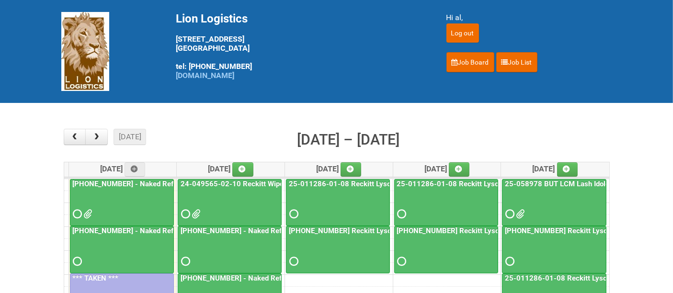 This screenshot has height=293, width=673. What do you see at coordinates (212, 19) in the screenshot?
I see `span: Lion Logistics` at bounding box center [212, 19].